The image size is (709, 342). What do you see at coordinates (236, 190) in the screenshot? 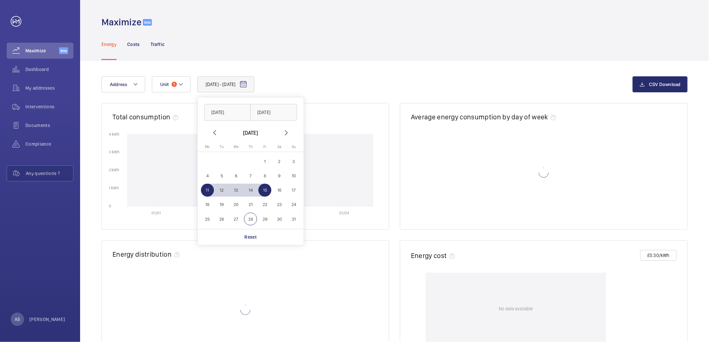
I see `button: August 13, 2025` at bounding box center [236, 190].